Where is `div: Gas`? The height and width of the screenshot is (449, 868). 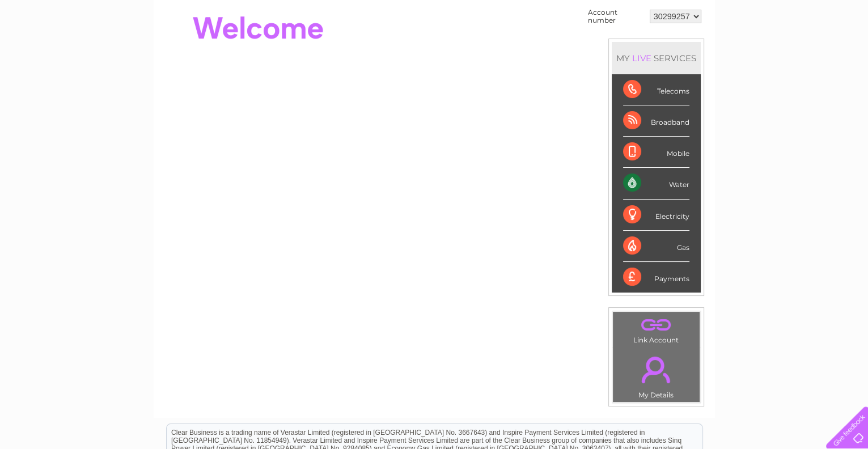
div: Gas is located at coordinates (656, 246).